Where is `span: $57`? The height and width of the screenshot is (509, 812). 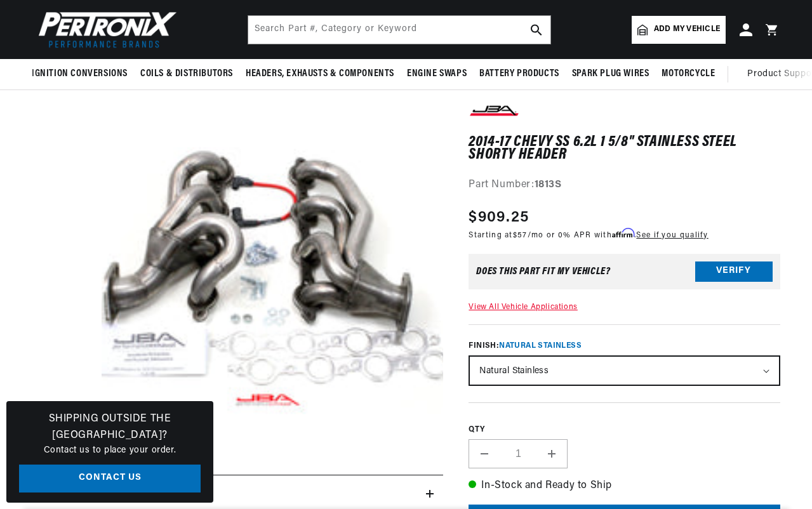
span: $57 is located at coordinates (520, 235).